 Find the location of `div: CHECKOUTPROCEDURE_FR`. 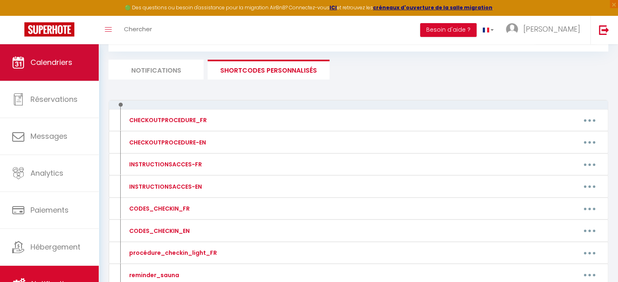

div: CHECKOUTPROCEDURE_FR is located at coordinates (167, 120).